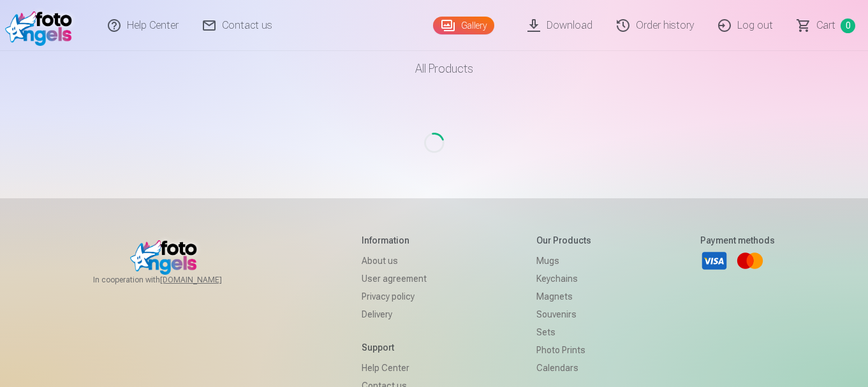 The height and width of the screenshot is (387, 868). Describe the element at coordinates (434, 69) in the screenshot. I see `a: All products` at that location.